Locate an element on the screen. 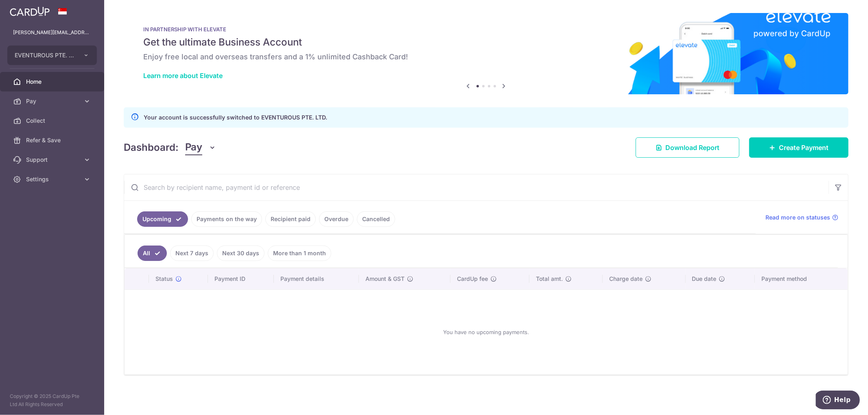 The width and height of the screenshot is (868, 415). img: Renovation banner is located at coordinates (486, 54).